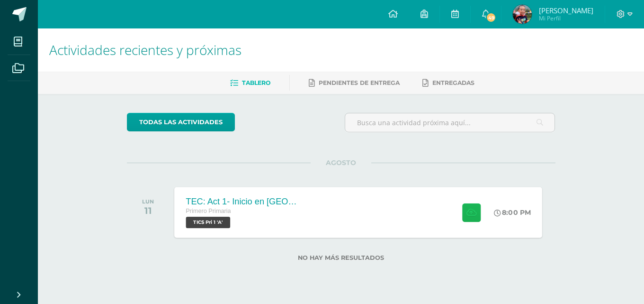 The image size is (644, 304). What do you see at coordinates (208, 211) in the screenshot?
I see `span: Primero Primaria` at bounding box center [208, 211].